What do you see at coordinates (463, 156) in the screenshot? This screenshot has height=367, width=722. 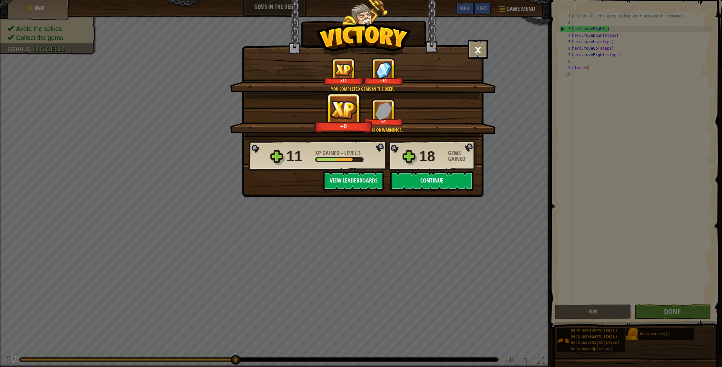 I see `div: Gems Gained` at bounding box center [463, 156].